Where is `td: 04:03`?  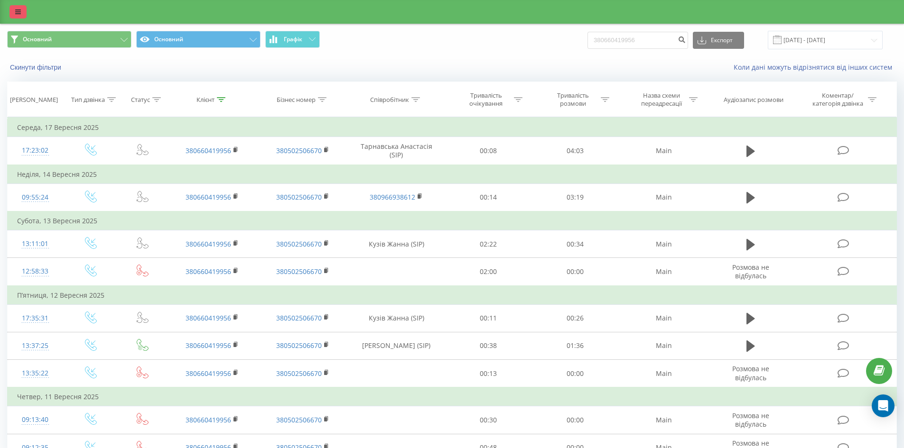 td: 04:03 is located at coordinates (575, 151).